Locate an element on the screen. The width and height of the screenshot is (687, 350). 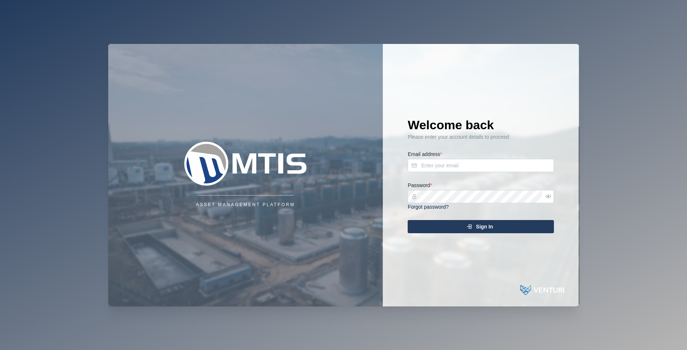
img: Company Logo is located at coordinates (245, 163).